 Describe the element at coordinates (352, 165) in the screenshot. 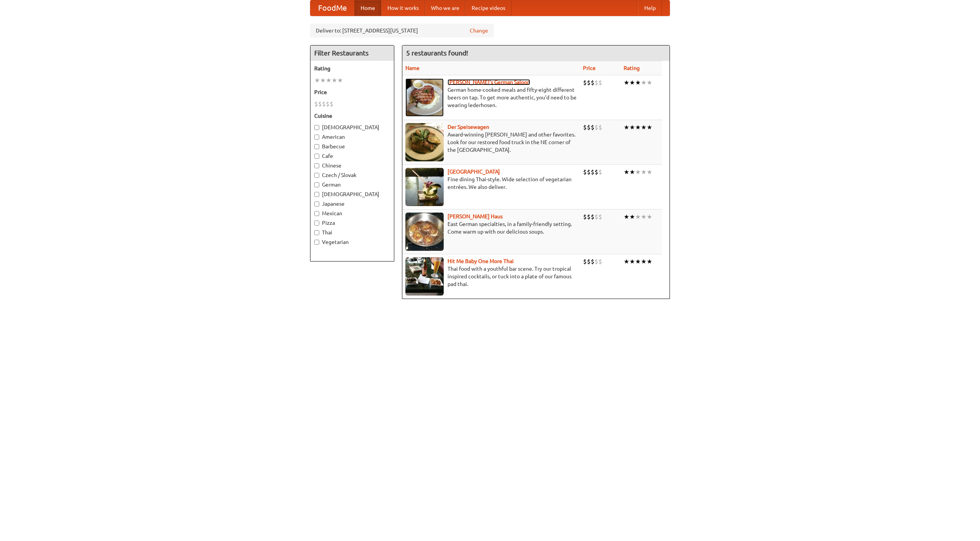

I see `label: Chinese` at that location.